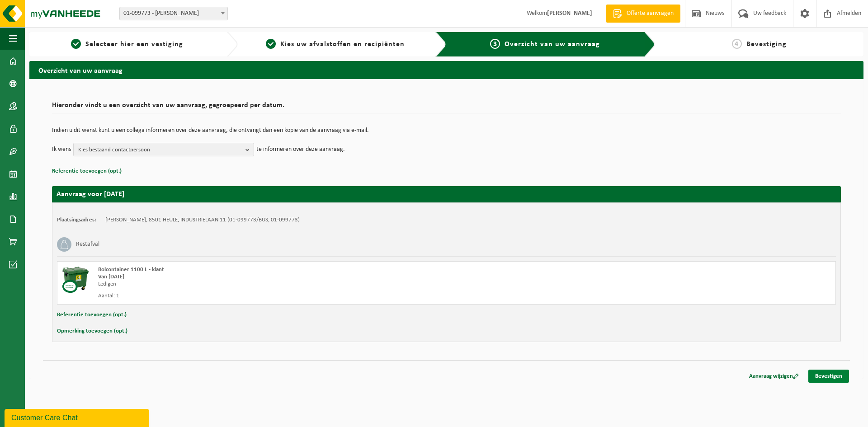  What do you see at coordinates (164, 150) in the screenshot?
I see `button: Kies bestaand contactpersoon` at bounding box center [164, 150].